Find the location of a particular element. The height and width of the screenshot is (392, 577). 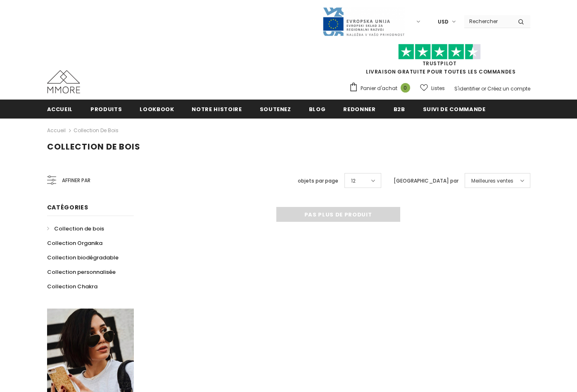

a: Suivi de commande is located at coordinates (455, 109).